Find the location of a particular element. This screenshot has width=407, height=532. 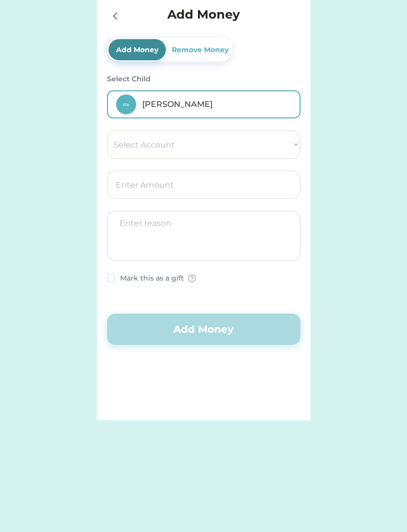

img: Group%2026910.png is located at coordinates (192, 278).